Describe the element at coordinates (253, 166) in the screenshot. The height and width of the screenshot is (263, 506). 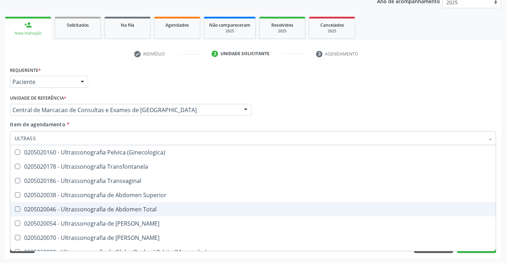
I see `div: 0205020178 - Ultrassonografia Transfontanela` at that location.